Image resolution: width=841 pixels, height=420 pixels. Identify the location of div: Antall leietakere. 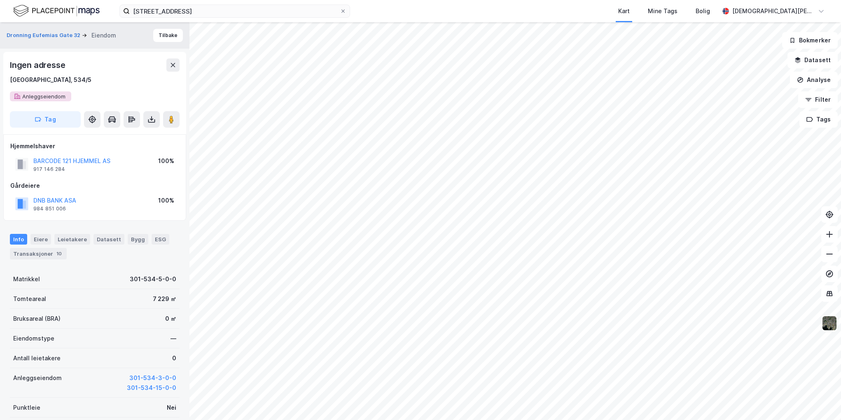
(37, 358).